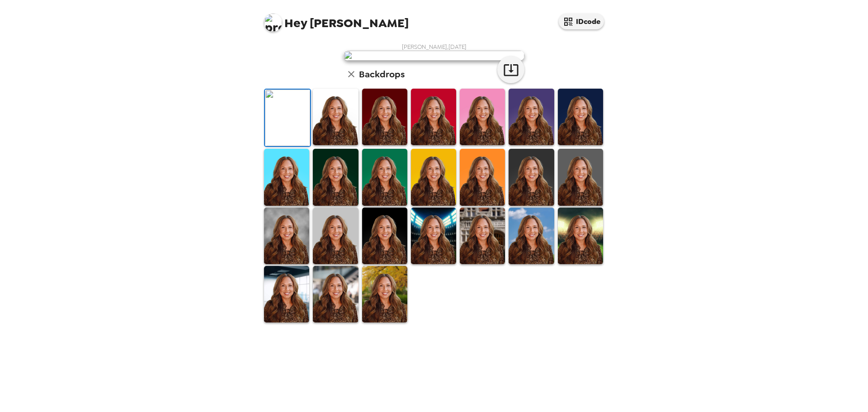 The image size is (868, 412). I want to click on img: profile pic, so click(273, 23).